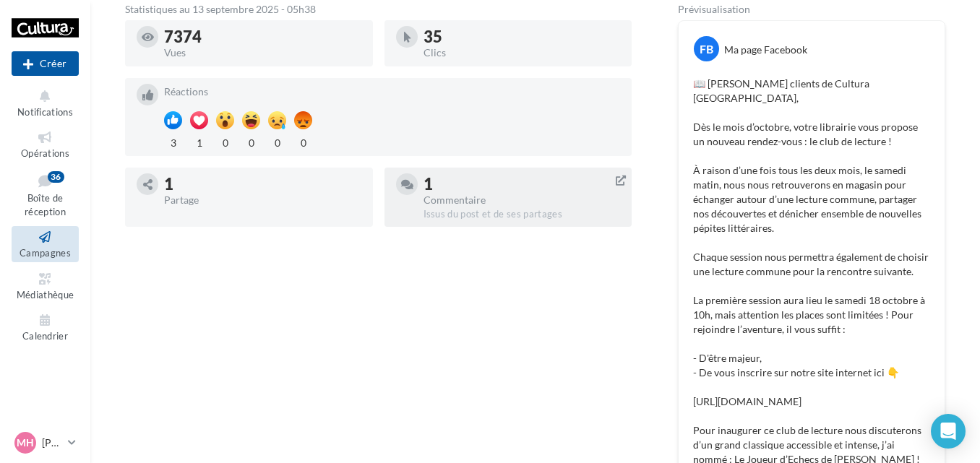 This screenshot has width=980, height=463. Describe the element at coordinates (45, 285) in the screenshot. I see `a: Médiathèque` at that location.